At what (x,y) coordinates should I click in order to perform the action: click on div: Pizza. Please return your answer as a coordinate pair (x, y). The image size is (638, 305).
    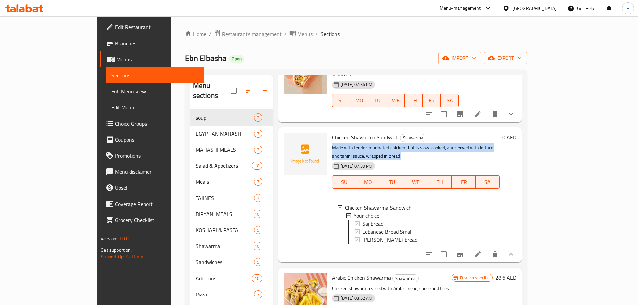
    Looking at the image, I should click on (225, 294).